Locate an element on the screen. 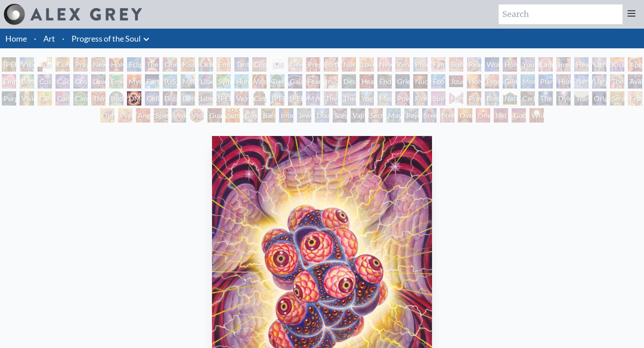 The image size is (644, 348). div: Sunyata is located at coordinates (232, 115).